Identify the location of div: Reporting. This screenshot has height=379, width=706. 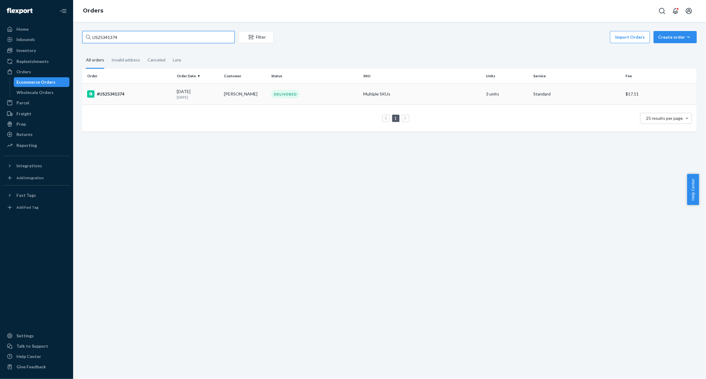
(26, 146).